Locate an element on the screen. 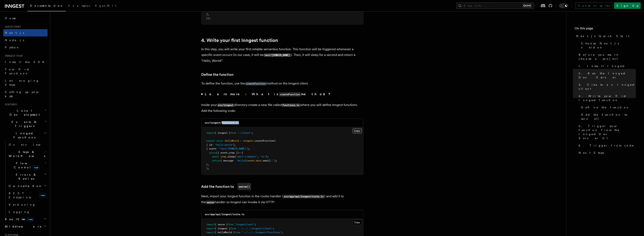  a: Add the function to serve() is located at coordinates (607, 116).